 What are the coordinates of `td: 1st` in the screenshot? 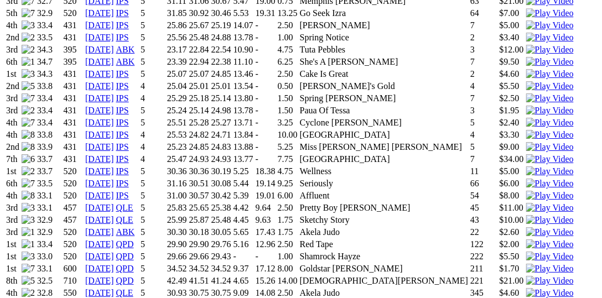 It's located at (13, 74).